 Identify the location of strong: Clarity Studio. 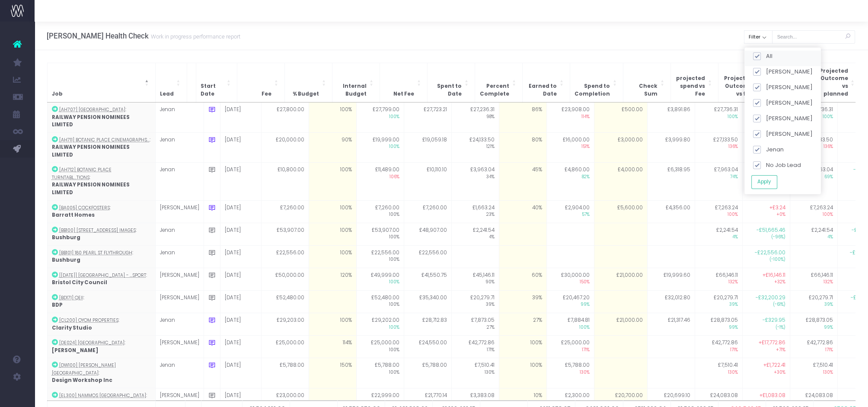
(72, 328).